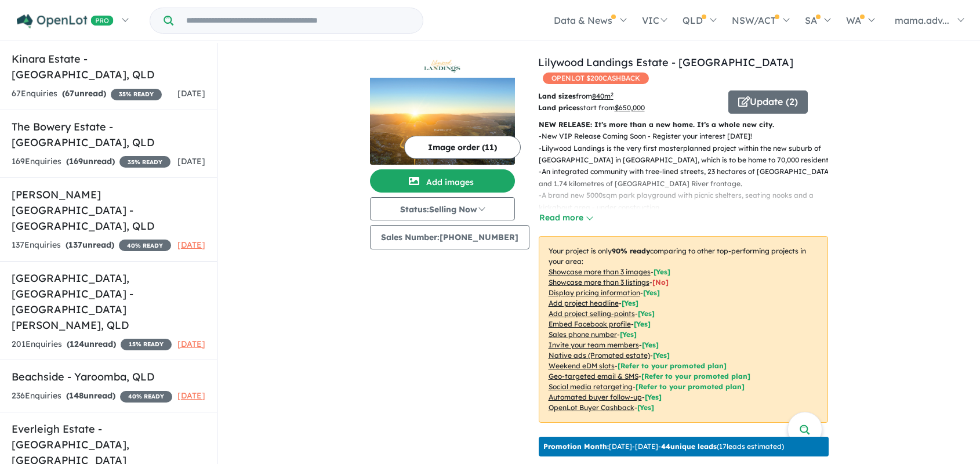  What do you see at coordinates (581, 365) in the screenshot?
I see `u: Weekend eDM slots` at bounding box center [581, 365].